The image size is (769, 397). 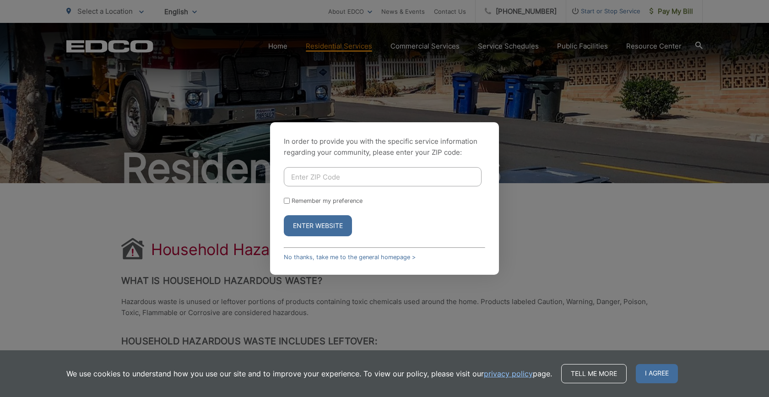 What do you see at coordinates (385, 147) in the screenshot?
I see `p: In order to provide you with the specific service information regarding your community, please en...` at bounding box center [385, 147].